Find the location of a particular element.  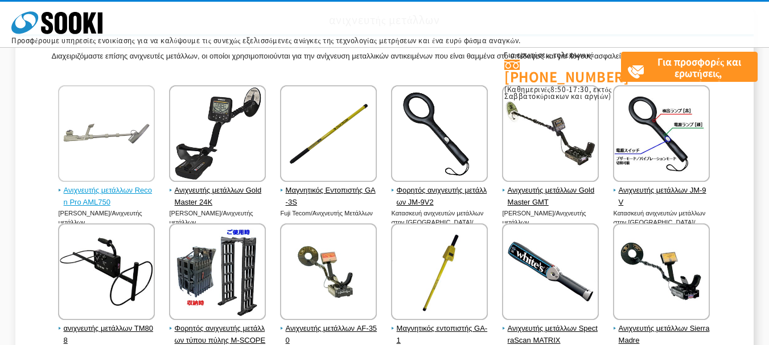

img: Φορητός ανιχνευτής μετάλλων τύπου πύλης M-SCOPE is located at coordinates (217, 273).